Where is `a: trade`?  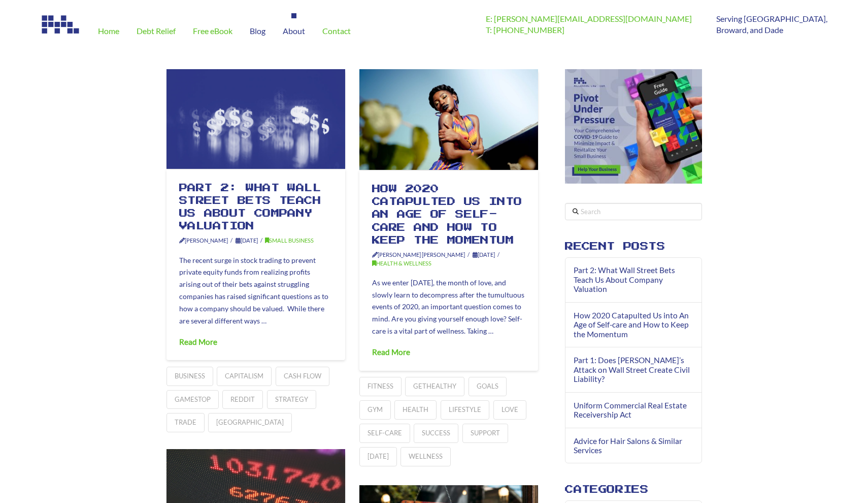 a: trade is located at coordinates (186, 422).